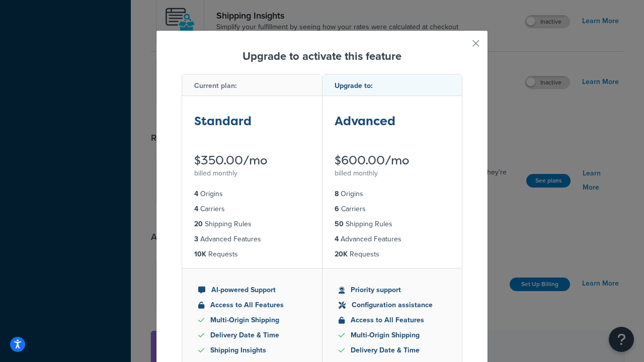 The image size is (644, 362). I want to click on strong: Standard, so click(223, 121).